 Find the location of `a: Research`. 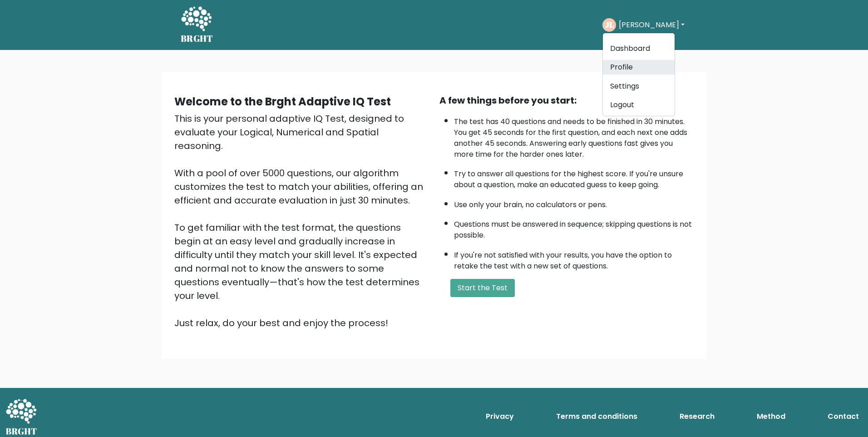

a: Research is located at coordinates (697, 416).